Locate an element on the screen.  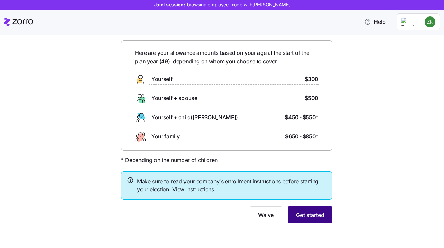
span: Yourself + spouse is located at coordinates (174, 98).